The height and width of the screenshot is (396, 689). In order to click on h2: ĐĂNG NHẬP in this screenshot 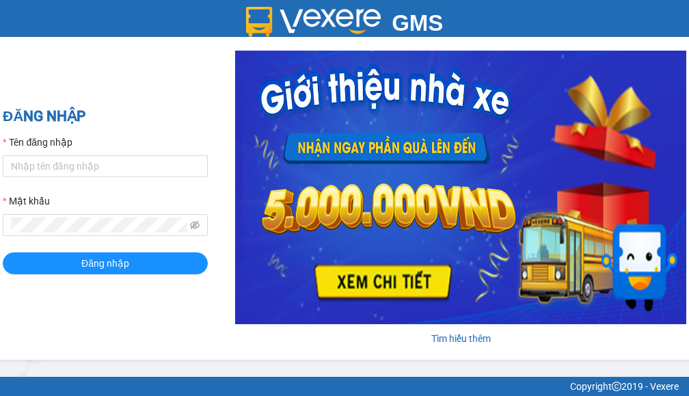, I will do `click(105, 116)`.